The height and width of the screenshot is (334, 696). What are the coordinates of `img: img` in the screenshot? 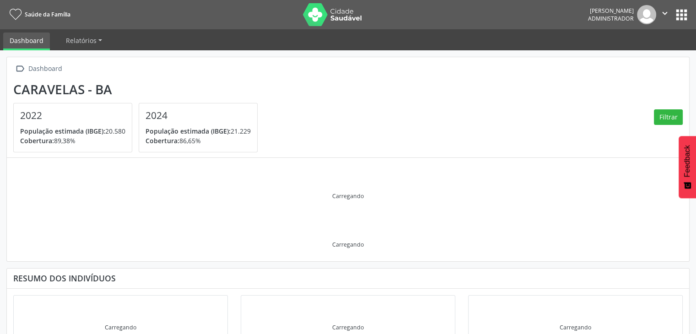 It's located at (647, 15).